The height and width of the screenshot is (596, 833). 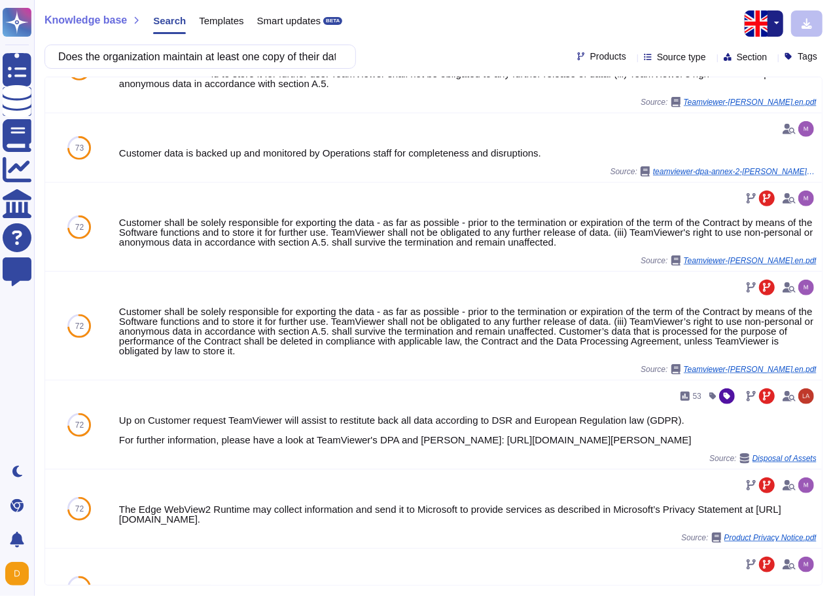 I want to click on span: Search, so click(x=170, y=20).